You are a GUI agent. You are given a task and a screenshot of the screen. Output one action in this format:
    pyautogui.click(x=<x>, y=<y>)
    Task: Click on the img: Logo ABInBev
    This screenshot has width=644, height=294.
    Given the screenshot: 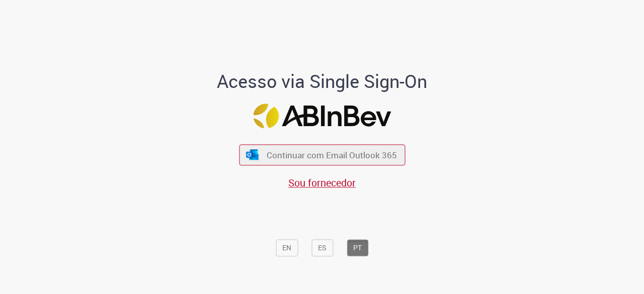 What is the action you would take?
    pyautogui.click(x=322, y=116)
    